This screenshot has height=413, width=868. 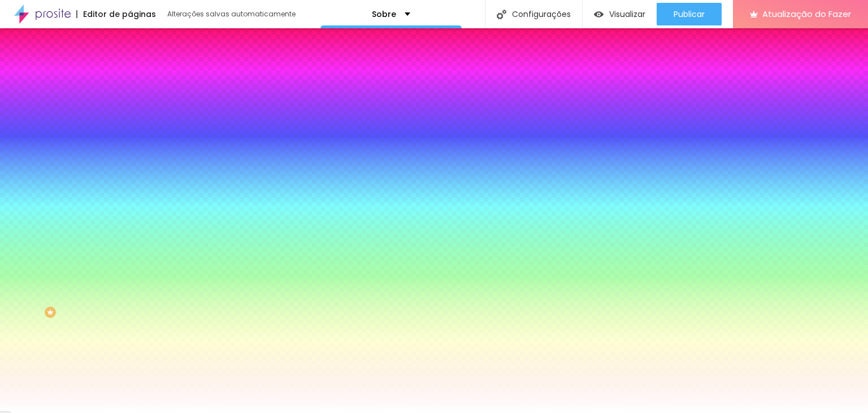 I want to click on img: Ícone, so click(x=502, y=14).